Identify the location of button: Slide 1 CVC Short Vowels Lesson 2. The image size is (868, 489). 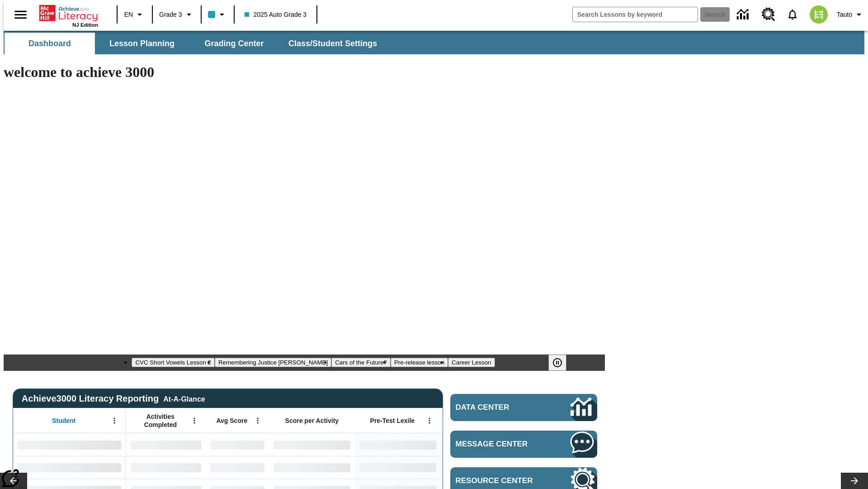
(173, 362).